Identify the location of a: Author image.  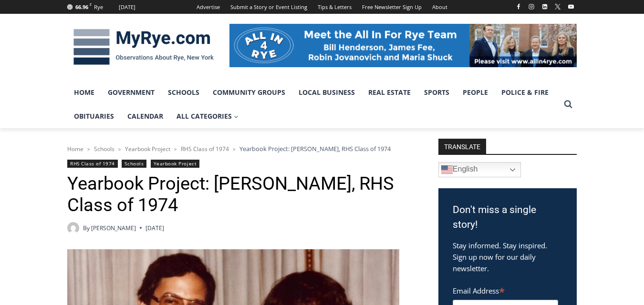
(73, 228).